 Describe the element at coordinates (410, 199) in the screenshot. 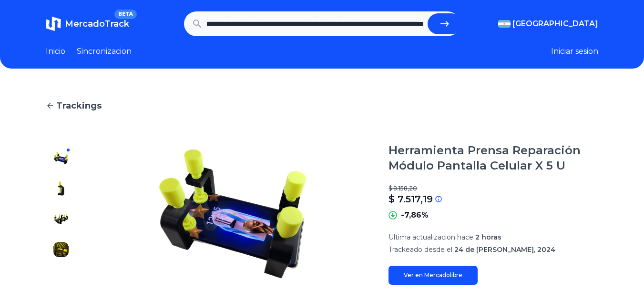

I see `p: $ 7.517,19` at that location.